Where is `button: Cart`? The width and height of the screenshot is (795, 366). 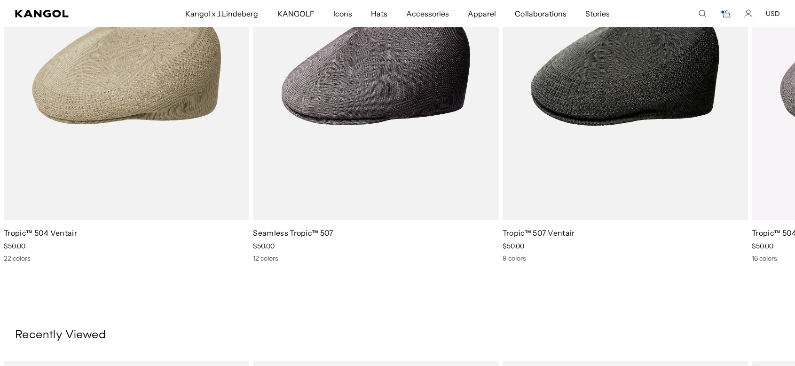 button: Cart is located at coordinates (725, 14).